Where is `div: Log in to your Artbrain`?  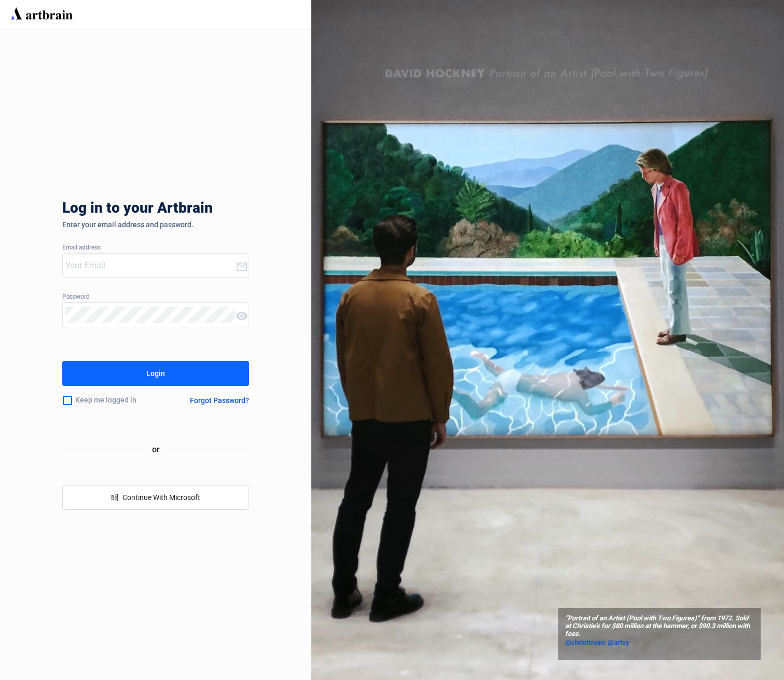
div: Log in to your Artbrain is located at coordinates (218, 210).